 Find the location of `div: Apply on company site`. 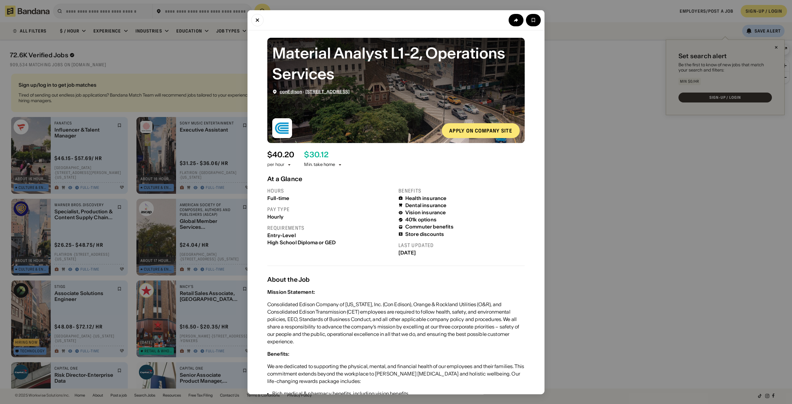

div: Apply on company site is located at coordinates (481, 130).